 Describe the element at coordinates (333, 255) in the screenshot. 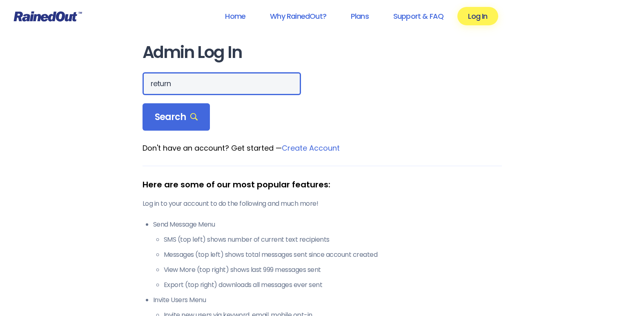

I see `li: Messages (top left) shows total messages sent since account created` at that location.